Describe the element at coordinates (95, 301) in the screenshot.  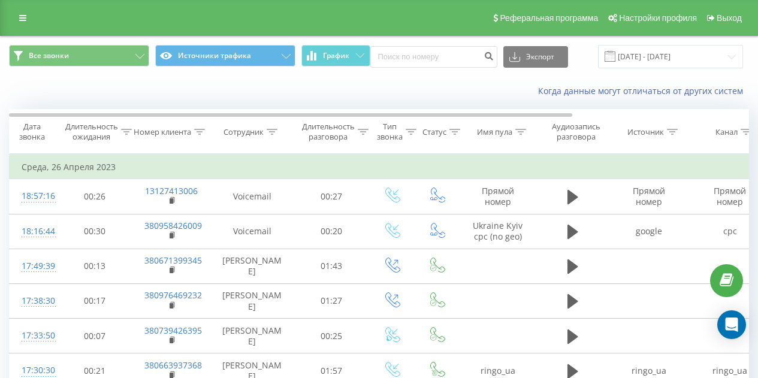
I see `td: 00:17` at that location.